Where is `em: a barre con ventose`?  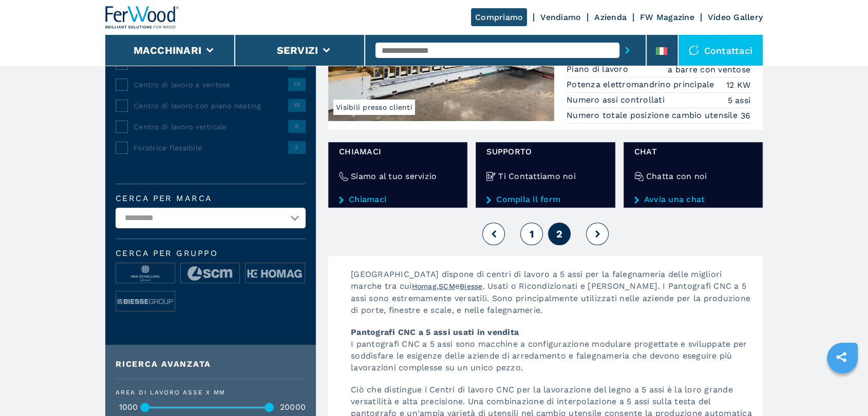 em: a barre con ventose is located at coordinates (709, 69).